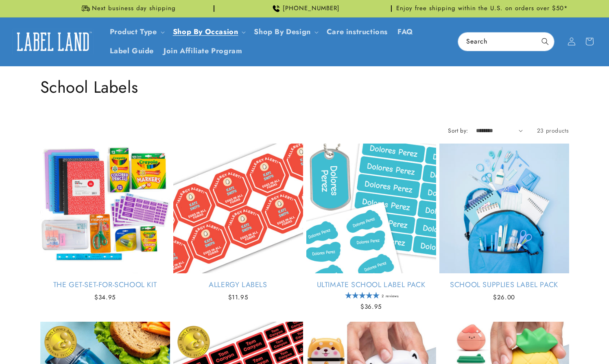  Describe the element at coordinates (206, 32) in the screenshot. I see `span: Shop By Occasion` at that location.